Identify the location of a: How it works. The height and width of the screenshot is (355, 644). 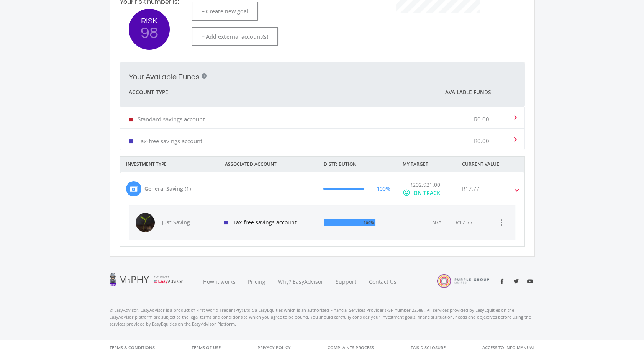
(219, 282).